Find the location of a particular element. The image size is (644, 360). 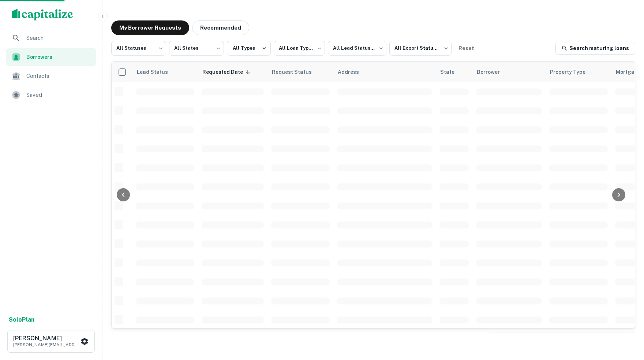

span: Request Status is located at coordinates (296, 72).